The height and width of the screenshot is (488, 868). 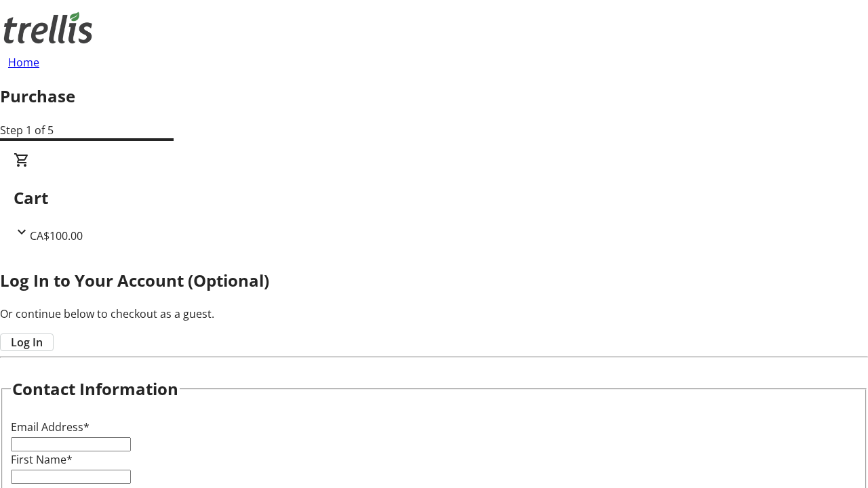 I want to click on div: CartCA$100.00, so click(x=434, y=198).